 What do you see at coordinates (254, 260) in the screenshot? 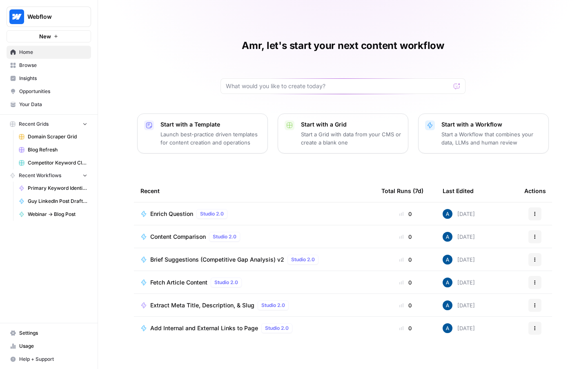
I see `a: Brief Suggestions (Competitive Gap Analysis) v2Studio 2.0` at bounding box center [254, 260].